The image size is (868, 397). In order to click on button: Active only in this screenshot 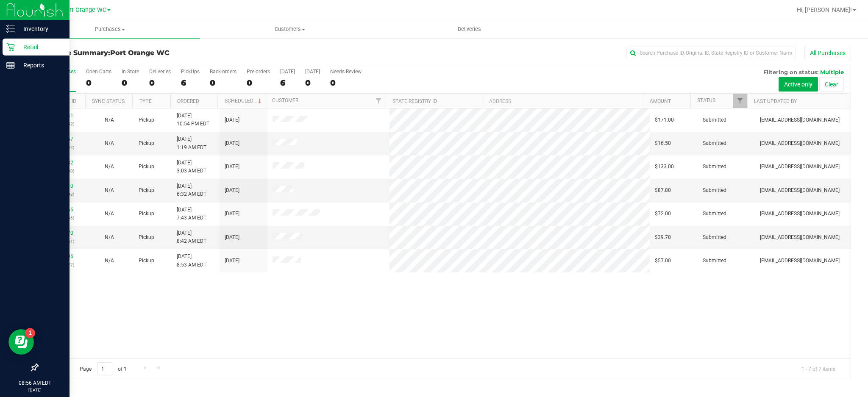, I will do `click(798, 84)`.